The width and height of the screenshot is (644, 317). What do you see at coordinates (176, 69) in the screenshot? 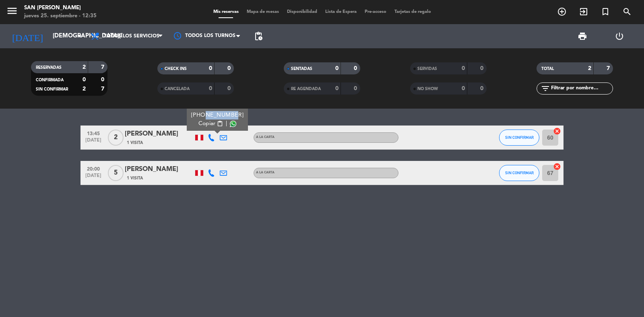
I see `span: CHECK INS` at bounding box center [176, 69].